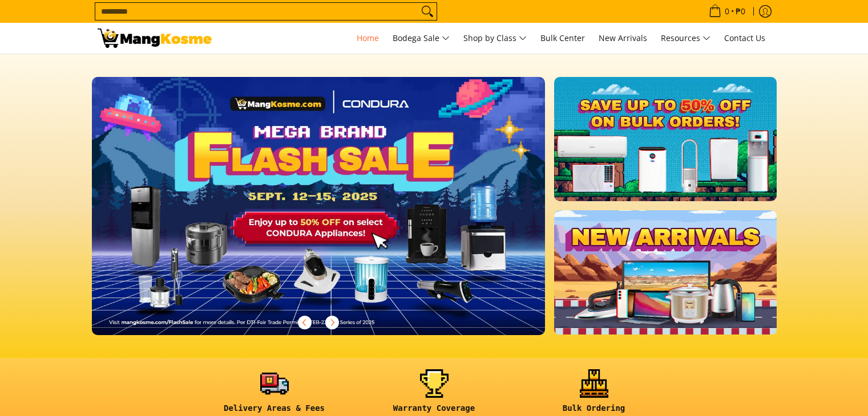 The height and width of the screenshot is (416, 868). I want to click on a: Bodega Sale, so click(421, 39).